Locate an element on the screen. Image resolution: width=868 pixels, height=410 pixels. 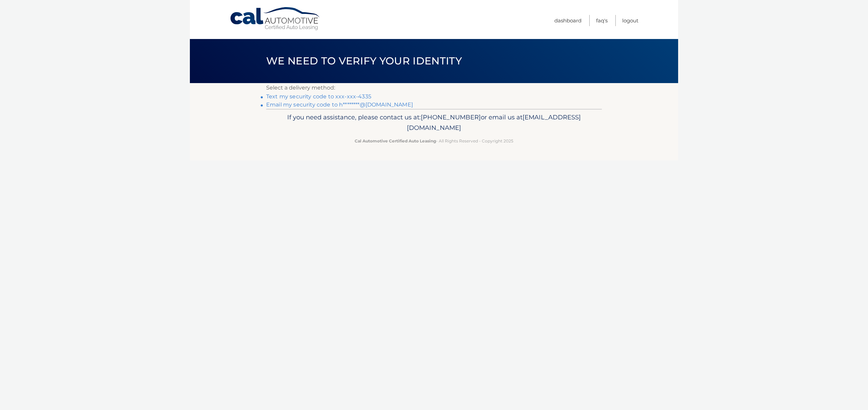
a: Dashboard is located at coordinates (568, 20).